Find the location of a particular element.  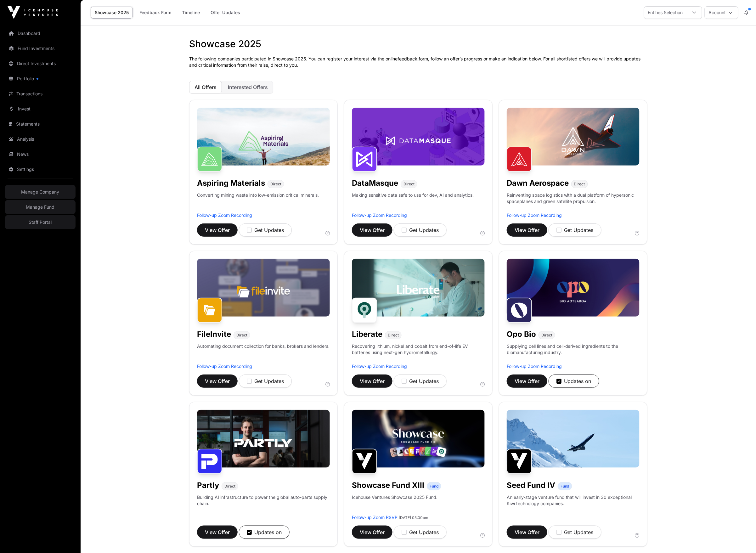

img: Seed Fund IV is located at coordinates (520, 462).